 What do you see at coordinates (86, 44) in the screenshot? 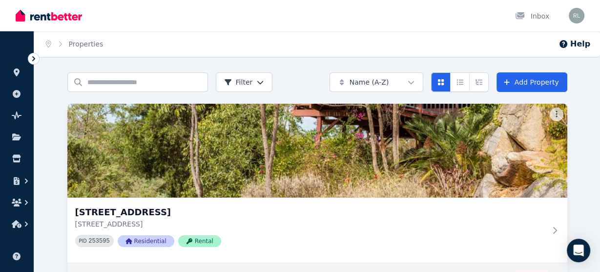
I see `a: Properties` at bounding box center [86, 44].